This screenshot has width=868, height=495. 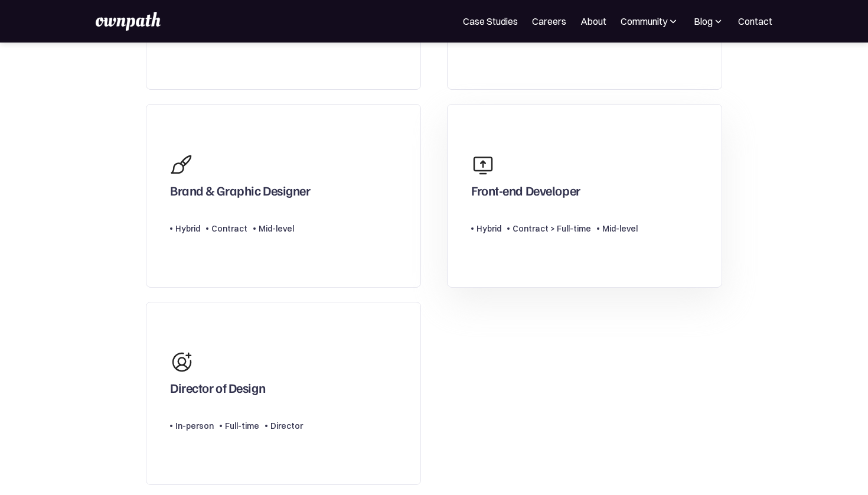 What do you see at coordinates (552, 228) in the screenshot?
I see `div: Contract > Full-time` at bounding box center [552, 228].